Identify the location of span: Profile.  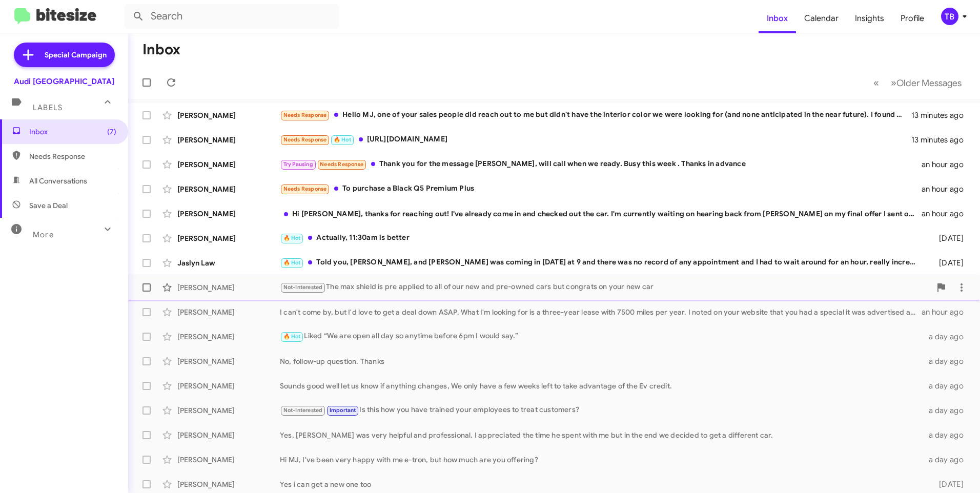
(912, 19).